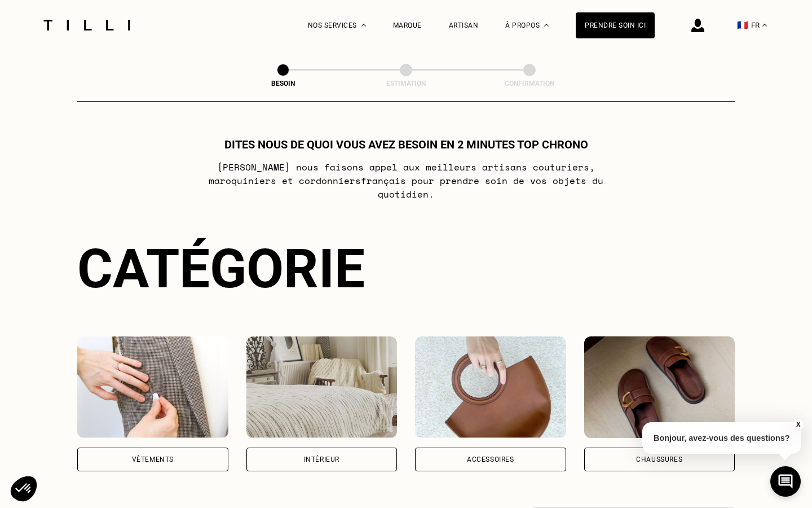 Image resolution: width=812 pixels, height=508 pixels. What do you see at coordinates (153, 460) in the screenshot?
I see `div: Vêtements` at bounding box center [153, 460].